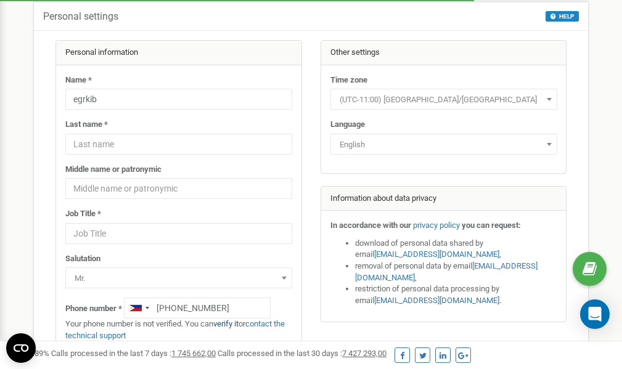  I want to click on label: Time zone, so click(349, 80).